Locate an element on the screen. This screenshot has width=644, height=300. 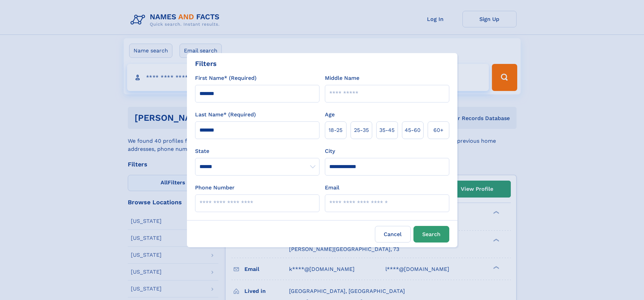
label: Email is located at coordinates (332, 188).